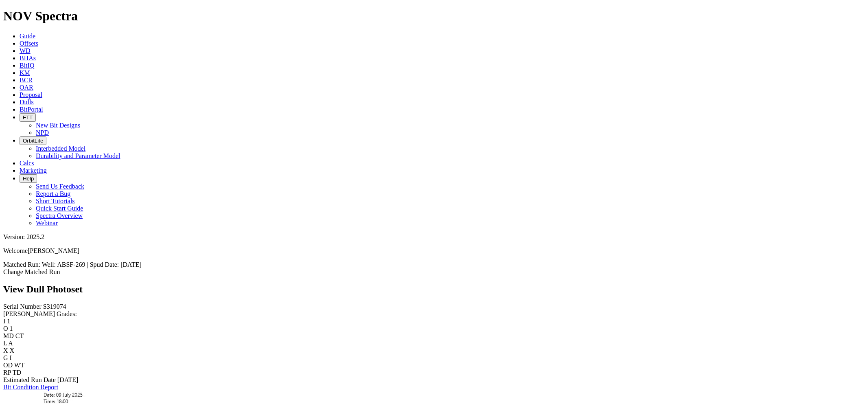  I want to click on a: BCR, so click(26, 80).